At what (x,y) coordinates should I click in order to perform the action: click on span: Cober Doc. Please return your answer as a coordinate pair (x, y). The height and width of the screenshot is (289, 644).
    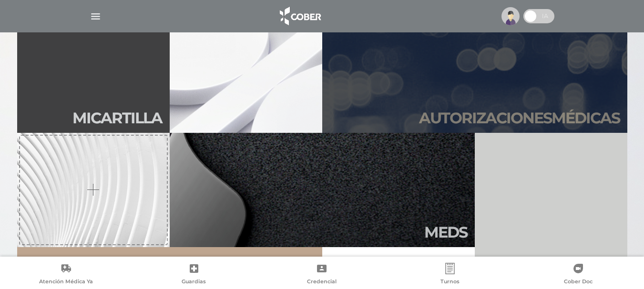
    Looking at the image, I should click on (578, 283).